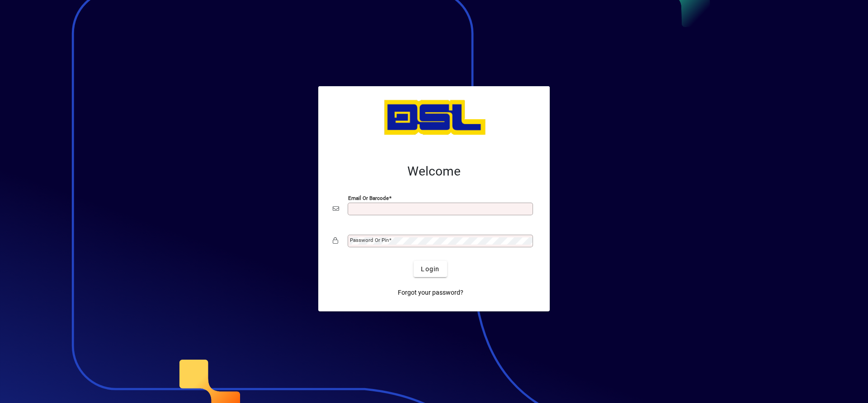  What do you see at coordinates (431, 292) in the screenshot?
I see `a: Forgot your password?` at bounding box center [431, 292].